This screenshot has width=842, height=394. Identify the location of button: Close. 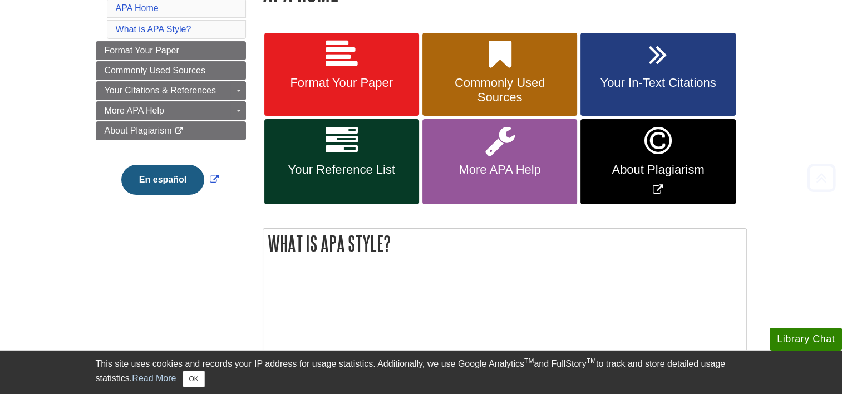
(193, 379).